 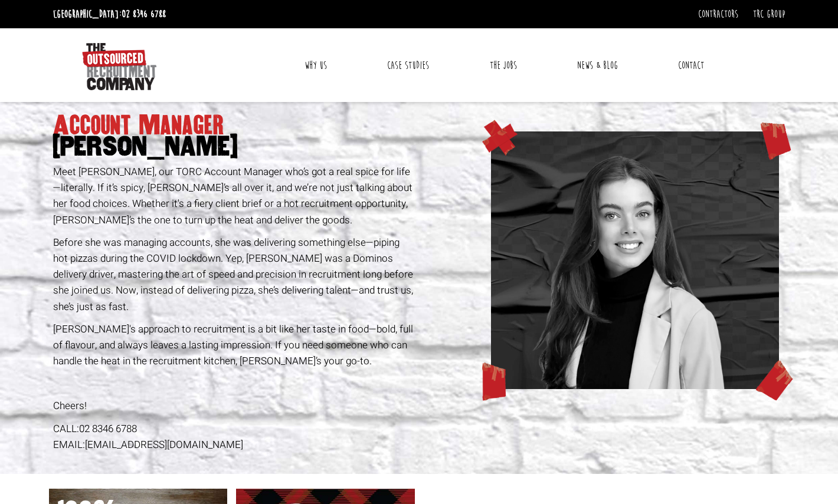 I want to click on a: News & Blog, so click(x=597, y=66).